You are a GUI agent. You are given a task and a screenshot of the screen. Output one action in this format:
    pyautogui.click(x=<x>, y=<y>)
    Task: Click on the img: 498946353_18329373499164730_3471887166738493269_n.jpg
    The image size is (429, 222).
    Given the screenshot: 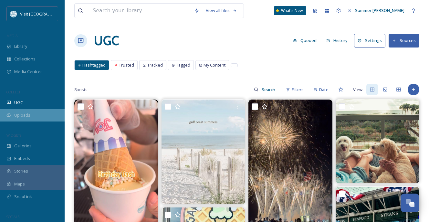 What is the action you would take?
    pyautogui.click(x=378, y=141)
    